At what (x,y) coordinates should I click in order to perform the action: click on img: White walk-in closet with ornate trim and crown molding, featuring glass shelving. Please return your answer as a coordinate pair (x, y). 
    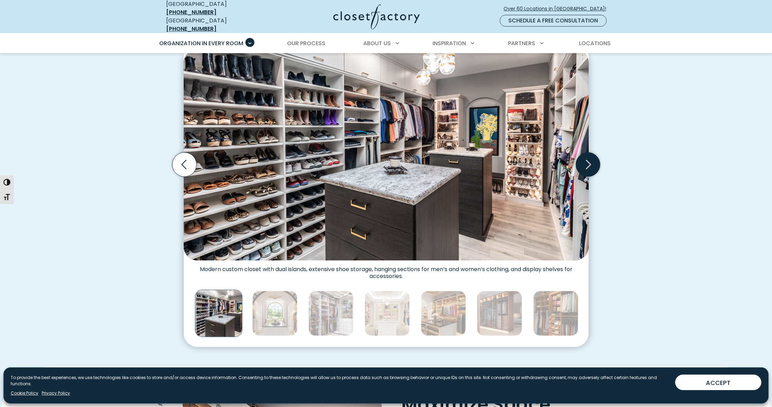
    Looking at the image, I should click on (387, 313).